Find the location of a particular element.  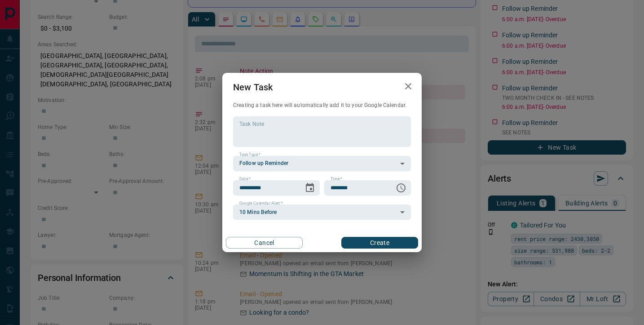

label: Task Type is located at coordinates (250, 155).